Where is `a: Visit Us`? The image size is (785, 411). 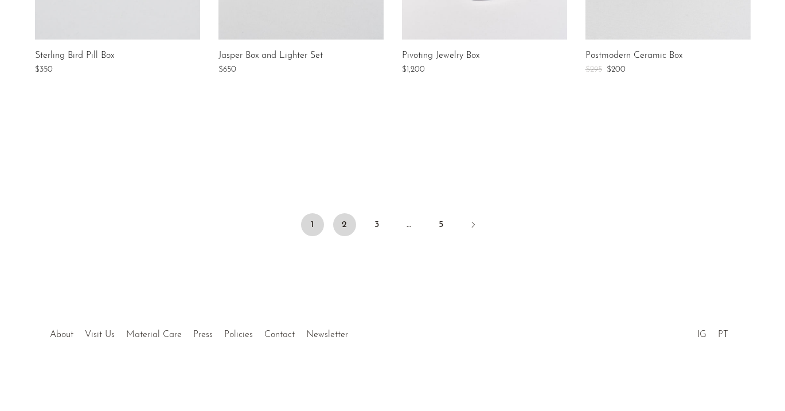 a: Visit Us is located at coordinates (100, 335).